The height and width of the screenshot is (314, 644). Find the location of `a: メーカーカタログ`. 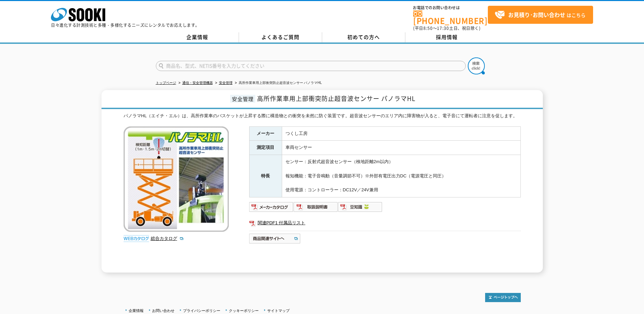

a: メーカーカタログ is located at coordinates (272, 208).